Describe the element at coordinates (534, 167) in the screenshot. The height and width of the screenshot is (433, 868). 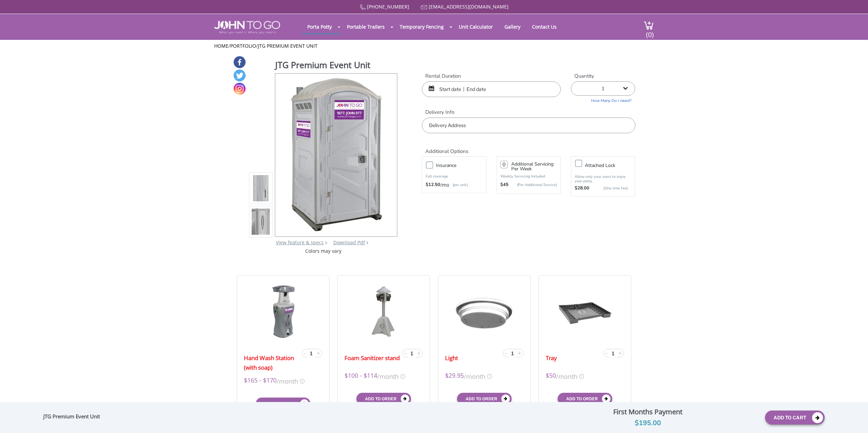
I see `h3: Additional Servicing Per Week` at that location.